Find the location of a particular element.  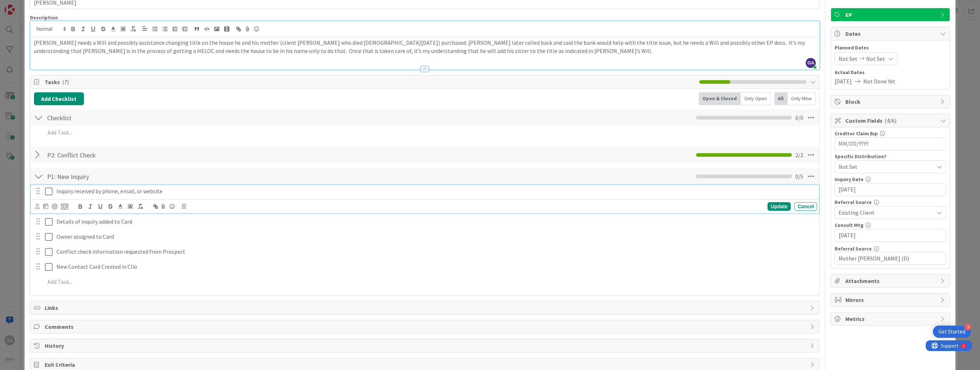

p: Details of inquiry added to Card is located at coordinates (436, 222).